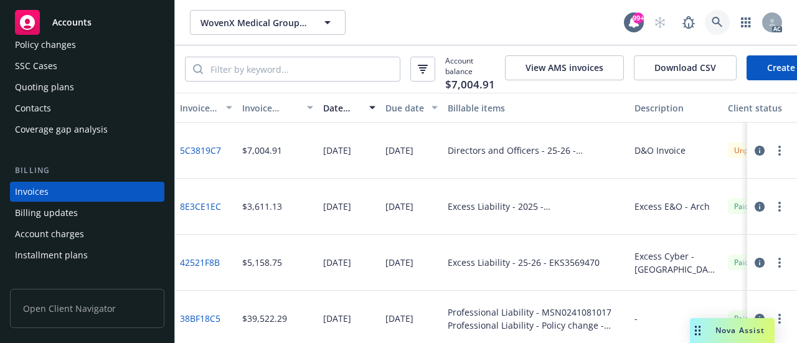 The width and height of the screenshot is (797, 343). I want to click on div: Policy changes, so click(45, 45).